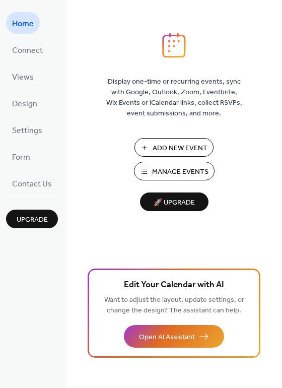 The width and height of the screenshot is (282, 388). Describe the element at coordinates (167, 337) in the screenshot. I see `span: Open AI Assistant` at that location.